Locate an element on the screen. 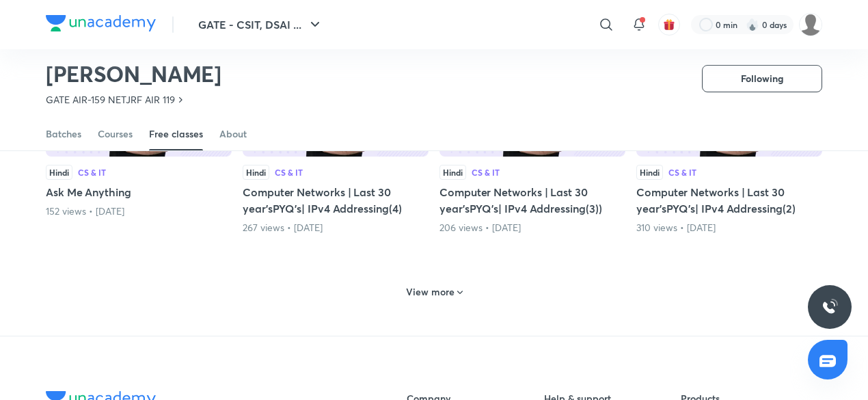 This screenshot has height=400, width=868. a: Free classes is located at coordinates (176, 134).